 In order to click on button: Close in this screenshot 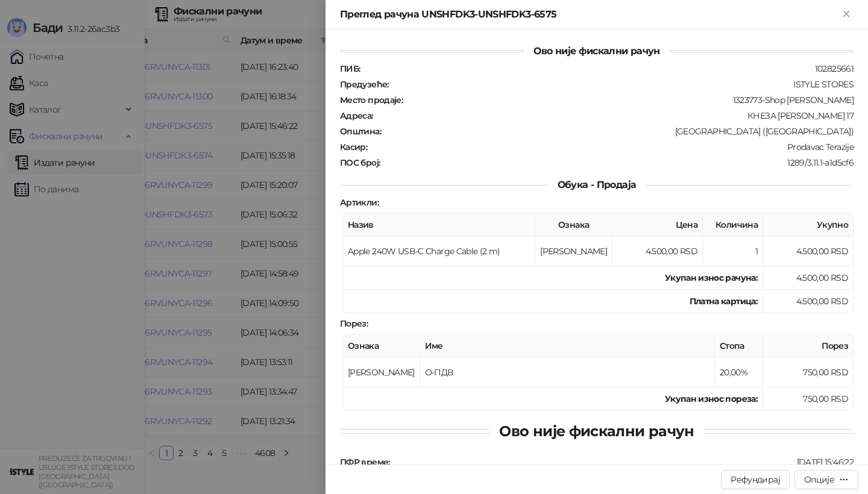, I will do `click(846, 14)`.